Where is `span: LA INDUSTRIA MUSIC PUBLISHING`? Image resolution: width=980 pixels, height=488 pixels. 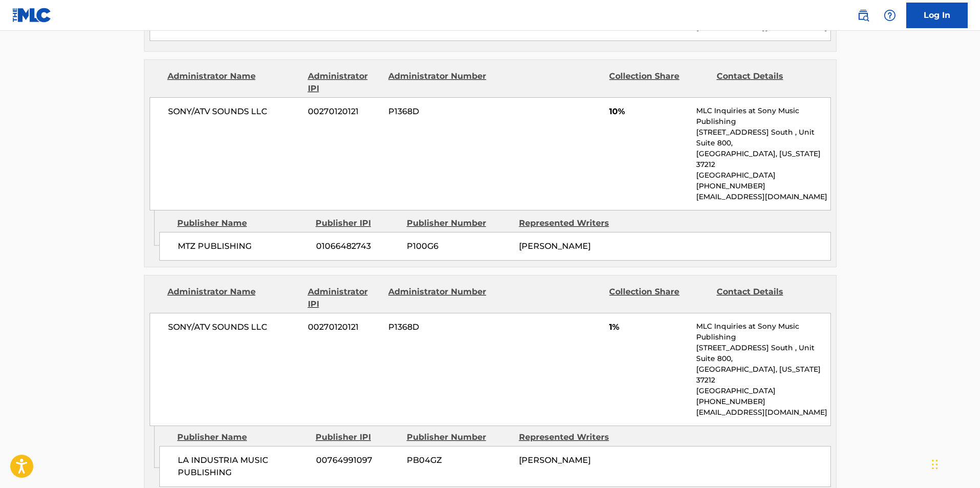
span: LA INDUSTRIA MUSIC PUBLISHING is located at coordinates (242, 466).